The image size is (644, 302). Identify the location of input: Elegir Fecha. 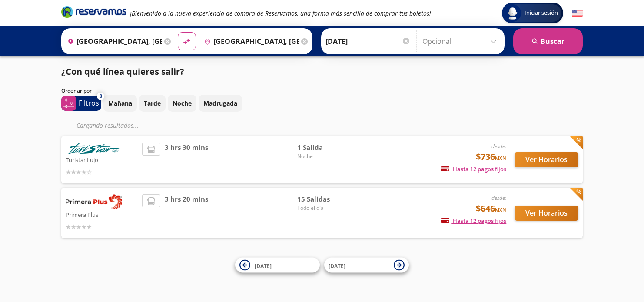
(368, 41).